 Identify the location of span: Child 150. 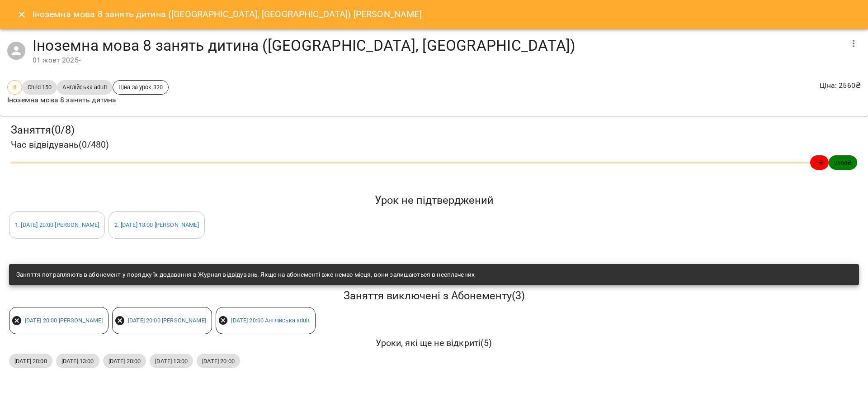
(39, 87).